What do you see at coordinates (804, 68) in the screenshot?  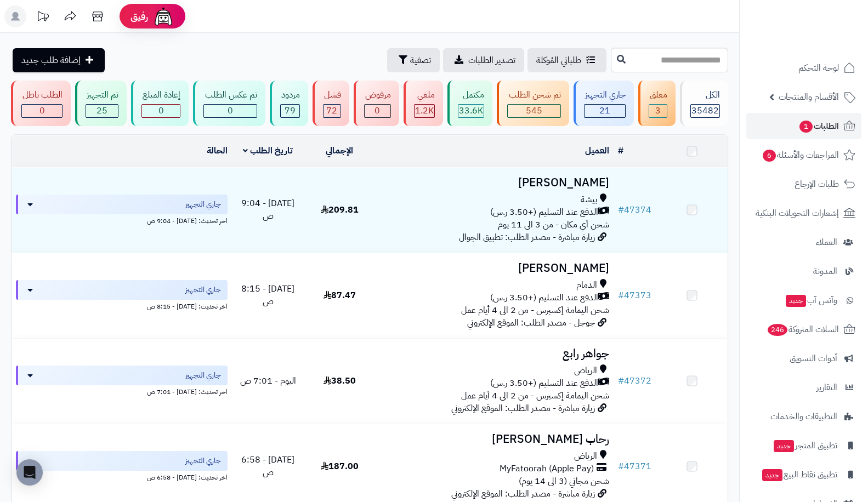 I see `a: لوحة التحكم` at bounding box center [804, 68].